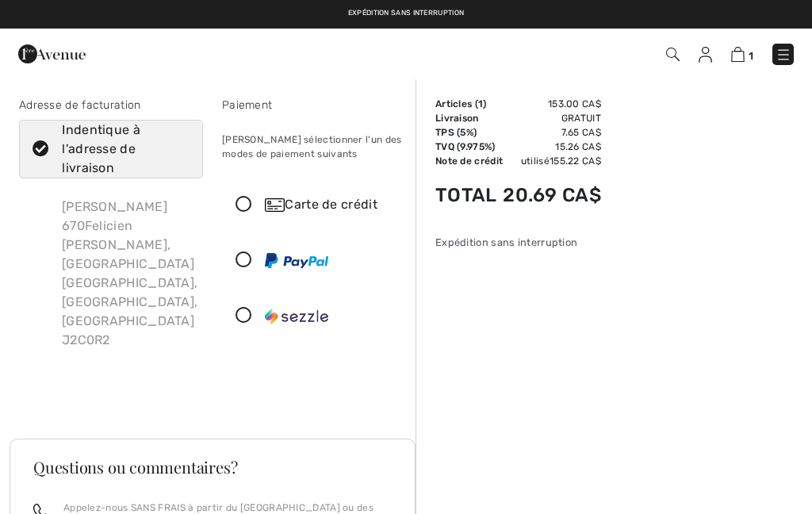 Image resolution: width=812 pixels, height=514 pixels. What do you see at coordinates (51, 54) in the screenshot?
I see `img: 1ère Avenue` at bounding box center [51, 54].